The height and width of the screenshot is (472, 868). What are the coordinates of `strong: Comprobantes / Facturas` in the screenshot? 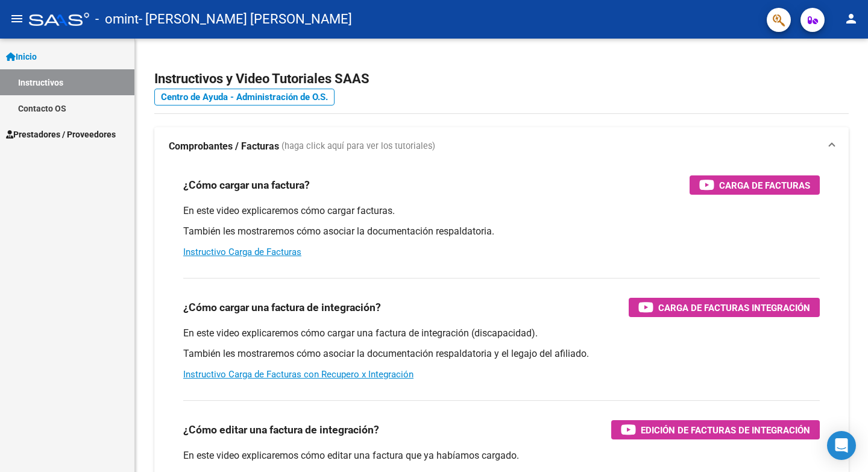 It's located at (223, 146).